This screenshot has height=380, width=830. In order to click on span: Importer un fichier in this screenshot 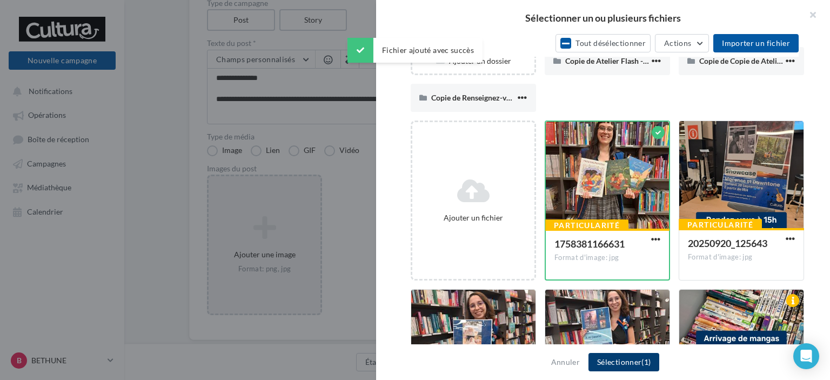, I will do `click(756, 43)`.